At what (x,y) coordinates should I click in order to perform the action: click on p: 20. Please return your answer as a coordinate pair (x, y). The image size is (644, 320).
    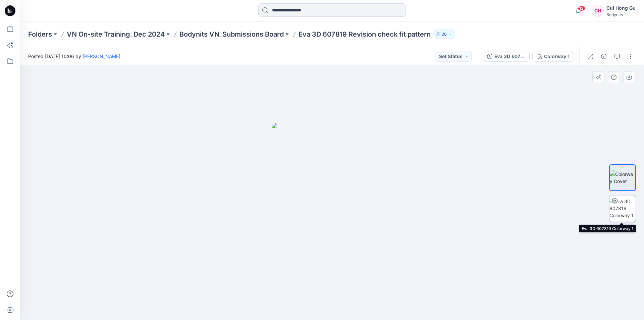
    Looking at the image, I should click on (444, 34).